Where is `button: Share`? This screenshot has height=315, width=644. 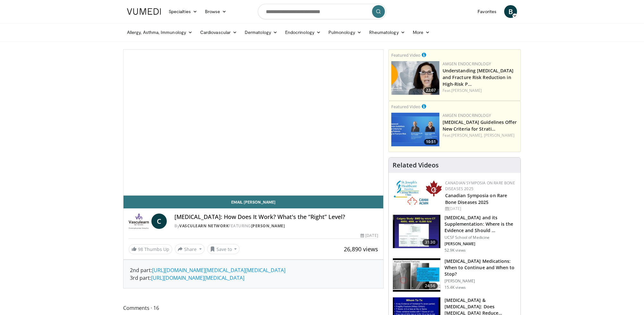 button: Share is located at coordinates (189, 249).